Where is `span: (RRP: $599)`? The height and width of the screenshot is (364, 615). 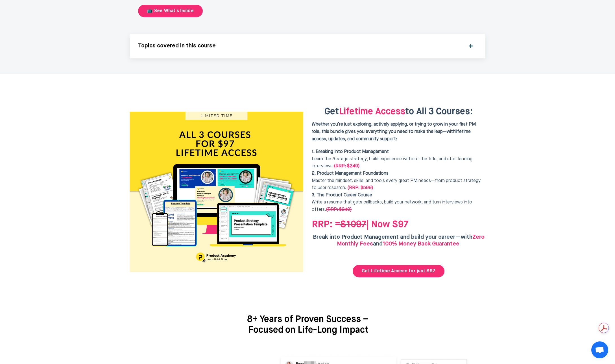
span: (RRP: $599) is located at coordinates (360, 188).